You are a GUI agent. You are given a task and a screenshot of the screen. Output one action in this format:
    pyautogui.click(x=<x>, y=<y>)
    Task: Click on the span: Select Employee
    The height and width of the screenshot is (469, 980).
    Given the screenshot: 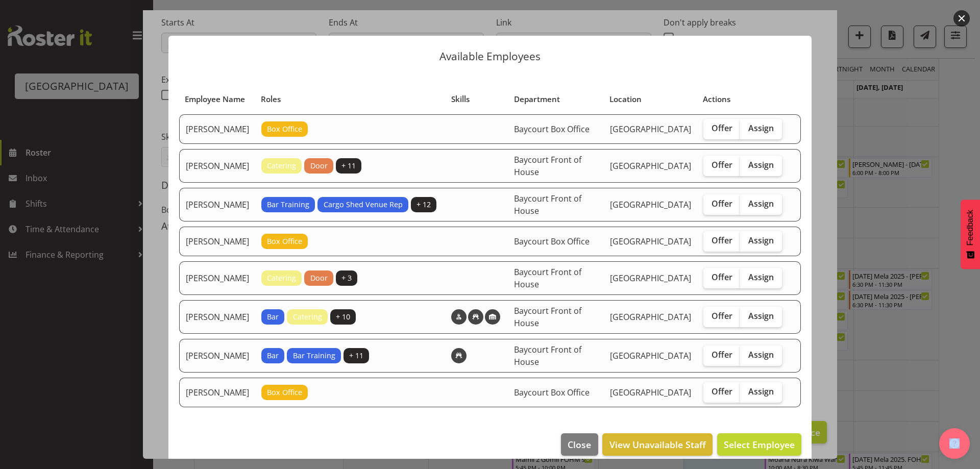 What is the action you would take?
    pyautogui.click(x=759, y=444)
    